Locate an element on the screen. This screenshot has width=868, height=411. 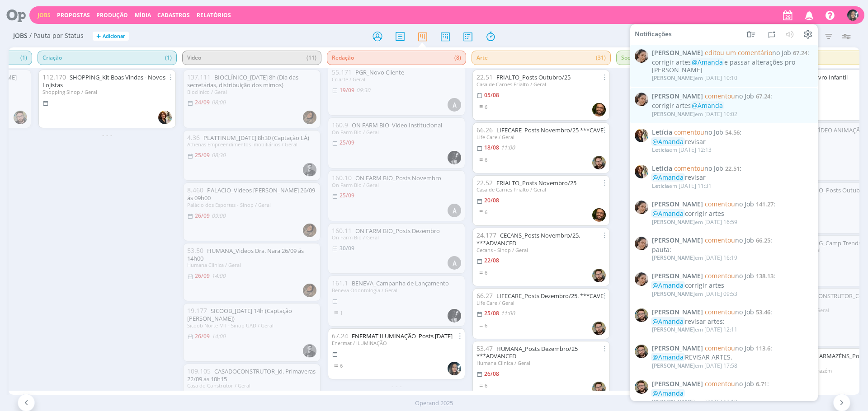
span: 141.27 is located at coordinates (765, 204).